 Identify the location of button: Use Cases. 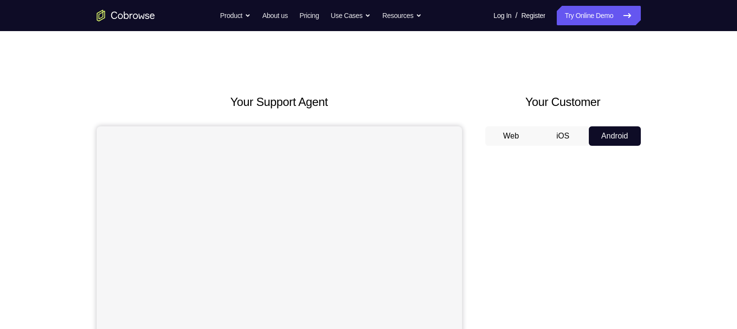
(351, 16).